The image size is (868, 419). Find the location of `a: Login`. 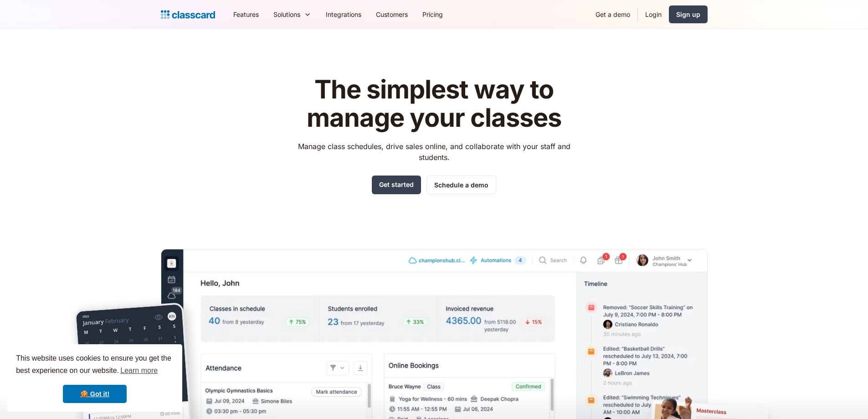

a: Login is located at coordinates (653, 14).